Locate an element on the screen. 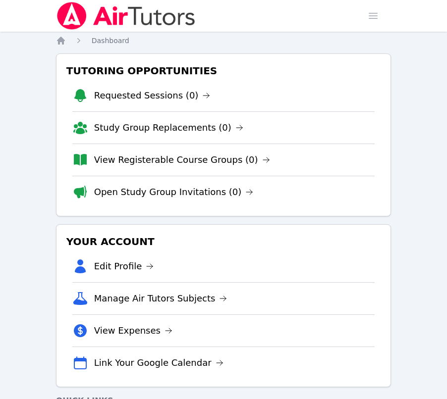 Image resolution: width=447 pixels, height=399 pixels. nav: Breadcrumb is located at coordinates (223, 41).